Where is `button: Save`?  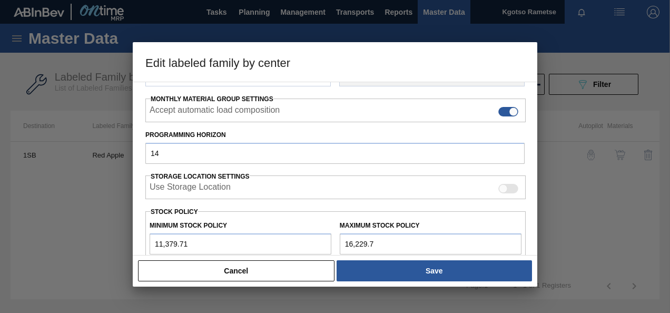 button: Save is located at coordinates (434, 271).